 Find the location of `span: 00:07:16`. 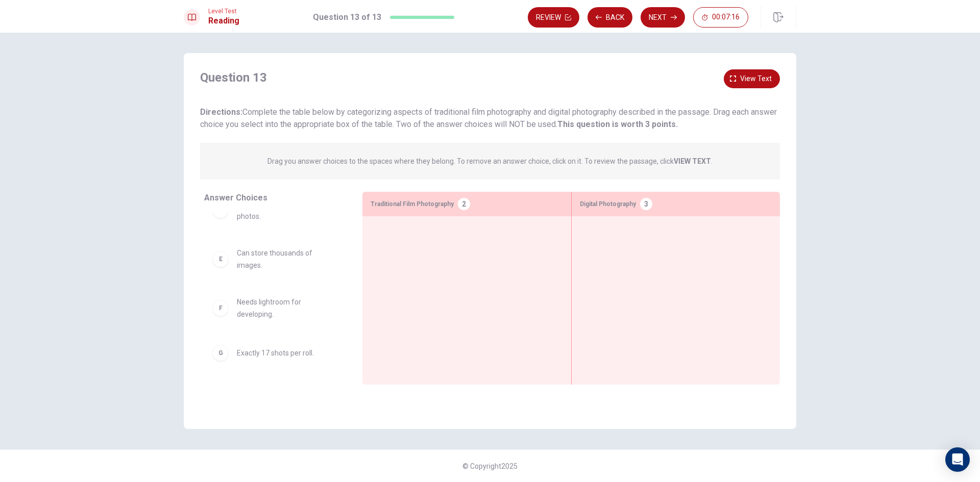

span: 00:07:16 is located at coordinates (726, 17).